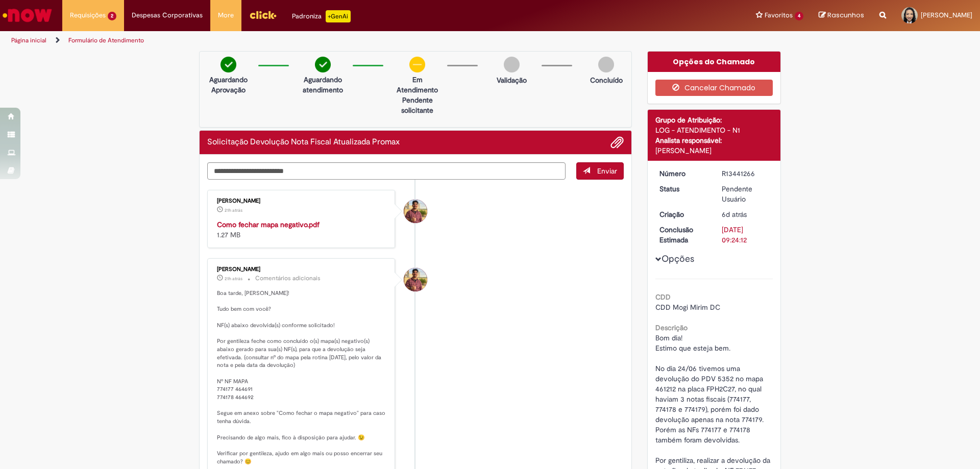 The width and height of the screenshot is (980, 469). What do you see at coordinates (745, 194) in the screenshot?
I see `div: Pendente Usuário` at bounding box center [745, 194].